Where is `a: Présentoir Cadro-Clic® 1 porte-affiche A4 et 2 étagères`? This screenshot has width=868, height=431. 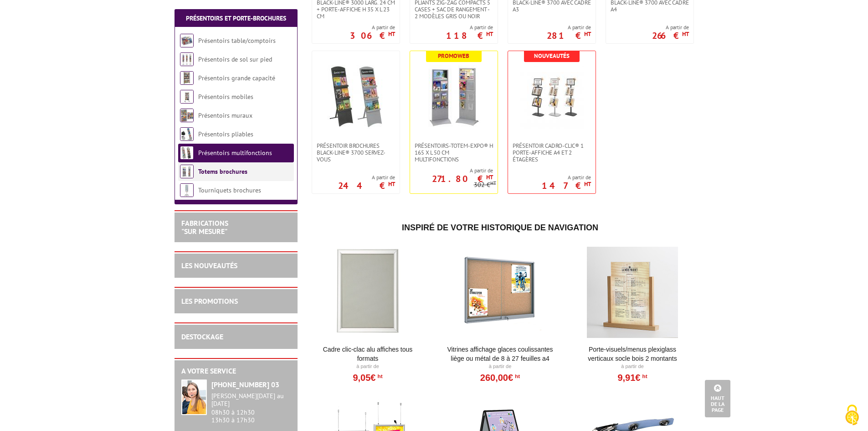 a: Présentoir Cadro-Clic® 1 porte-affiche A4 et 2 étagères is located at coordinates (552, 153).